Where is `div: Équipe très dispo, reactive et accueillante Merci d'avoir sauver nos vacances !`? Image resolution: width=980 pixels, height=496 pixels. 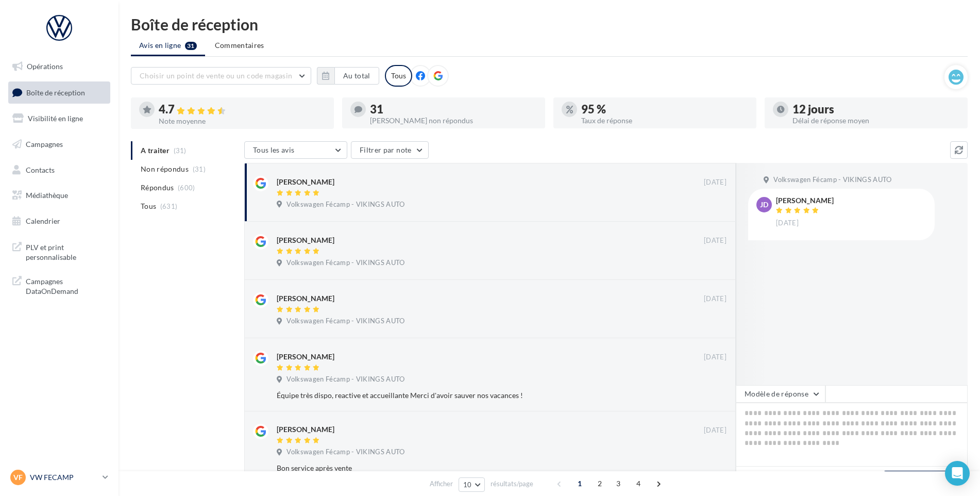
div: Équipe très dispo, reactive et accueillante Merci d'avoir sauver nos vacances ! is located at coordinates (468, 395).